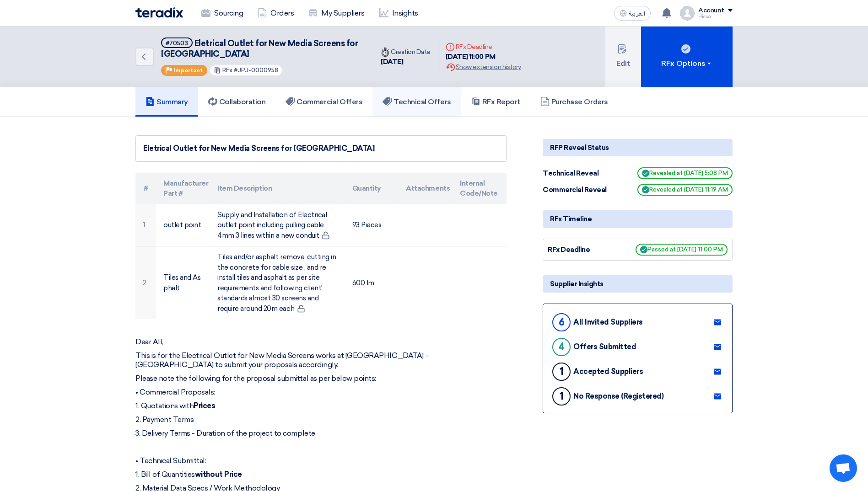  What do you see at coordinates (608, 322) in the screenshot?
I see `div: All Invited Suppliers` at bounding box center [608, 322].